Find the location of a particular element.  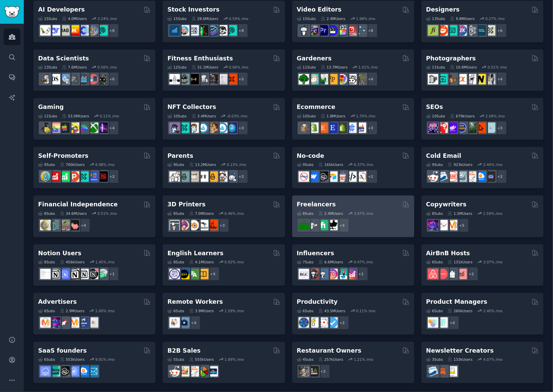

div: 0.47 % /mo is located at coordinates (363, 262).